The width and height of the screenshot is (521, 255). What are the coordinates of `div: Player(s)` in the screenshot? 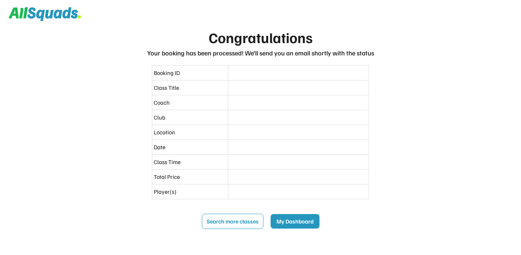 It's located at (190, 191).